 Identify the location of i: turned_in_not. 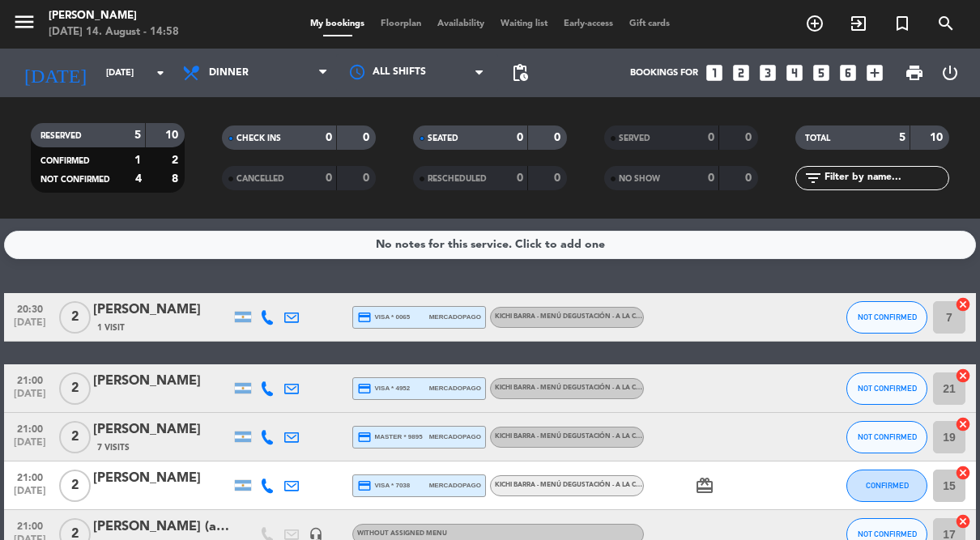
(902, 24).